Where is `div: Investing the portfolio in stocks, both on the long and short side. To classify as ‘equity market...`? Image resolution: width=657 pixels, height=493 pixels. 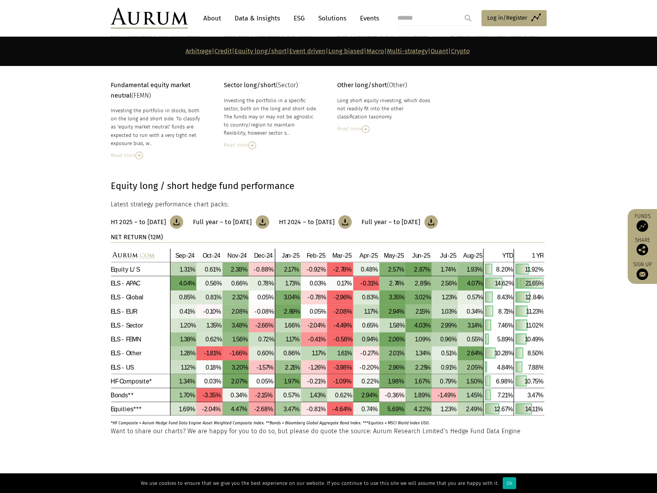
div: Investing the portfolio in stocks, both on the long and short side. To classify as ‘equity market... is located at coordinates (158, 127).